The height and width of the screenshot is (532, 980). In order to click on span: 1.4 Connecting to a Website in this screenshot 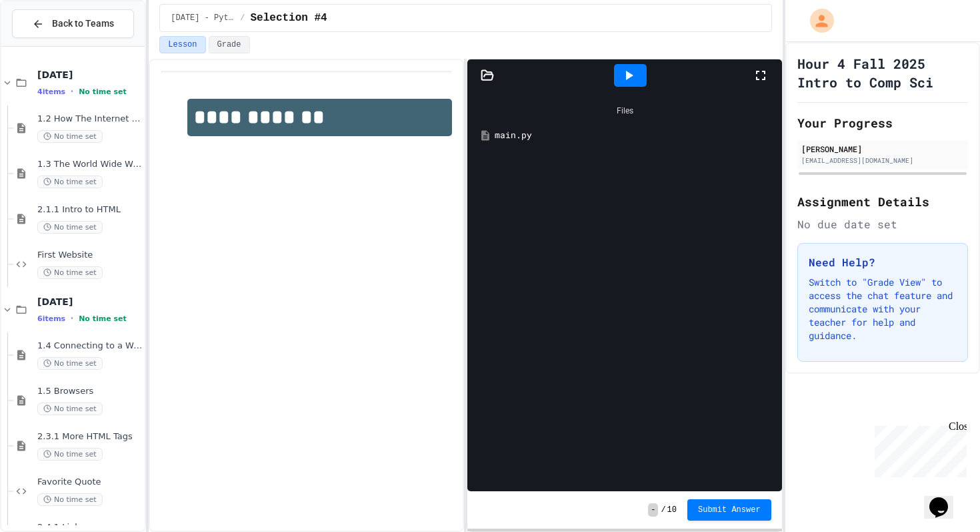, I will do `click(89, 346)`.